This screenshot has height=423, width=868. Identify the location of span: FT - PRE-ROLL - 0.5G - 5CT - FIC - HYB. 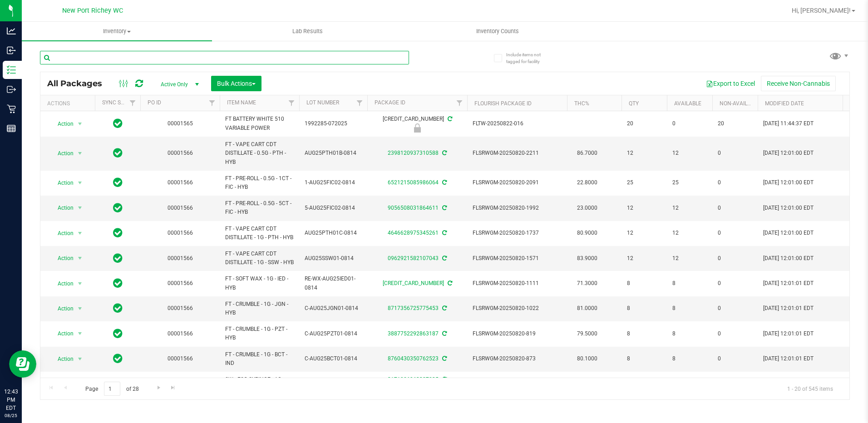
(259, 208).